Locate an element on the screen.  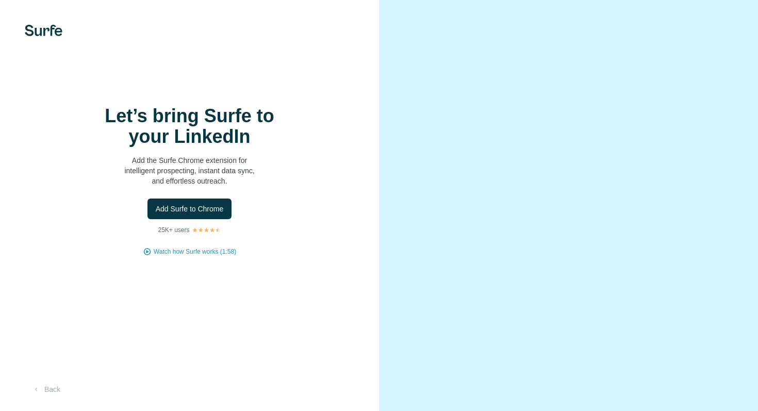
h1: Let’s bring Surfe to your LinkedIn is located at coordinates (190, 126).